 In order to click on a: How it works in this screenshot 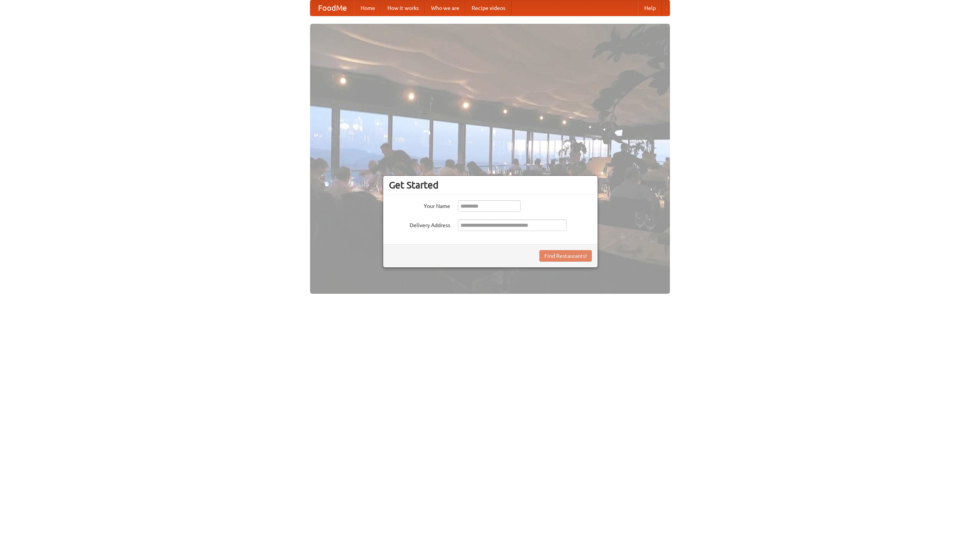, I will do `click(403, 8)`.